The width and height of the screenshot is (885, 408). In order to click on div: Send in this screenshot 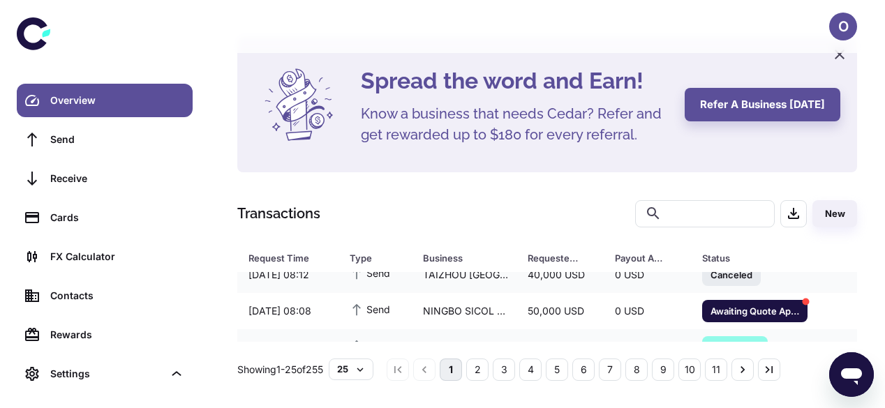, I will do `click(117, 140)`.